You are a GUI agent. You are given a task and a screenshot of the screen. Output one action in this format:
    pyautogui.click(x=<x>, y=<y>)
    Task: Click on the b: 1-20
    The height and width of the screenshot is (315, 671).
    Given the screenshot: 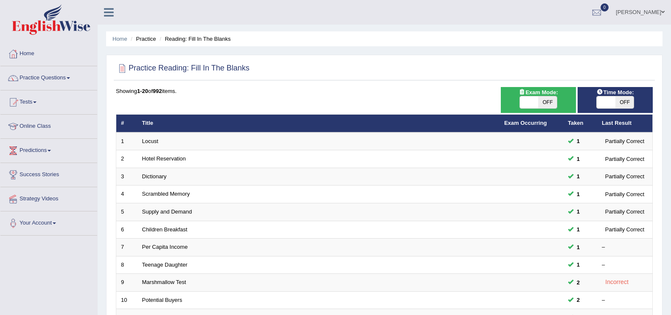 What is the action you would take?
    pyautogui.click(x=143, y=91)
    